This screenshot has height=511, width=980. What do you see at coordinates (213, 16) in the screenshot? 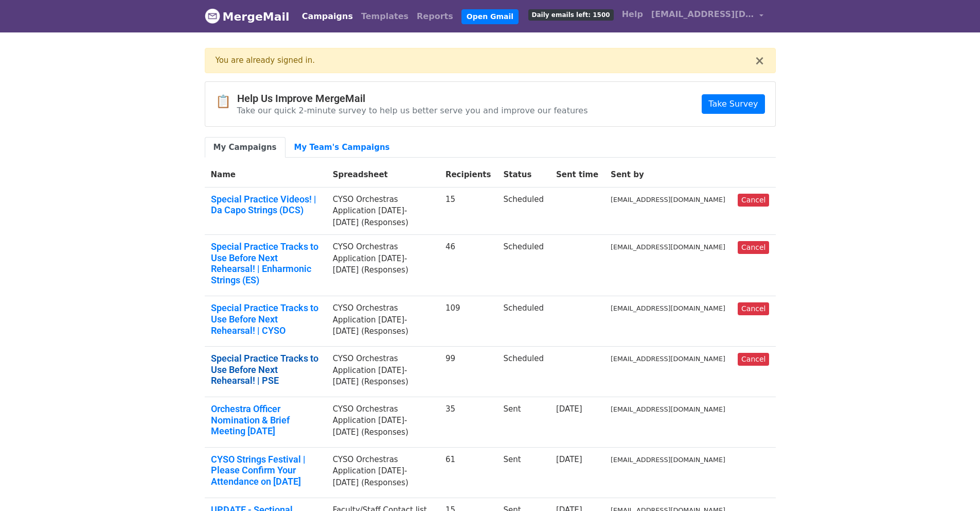
I see `img: MergeMail logo` at bounding box center [213, 16].